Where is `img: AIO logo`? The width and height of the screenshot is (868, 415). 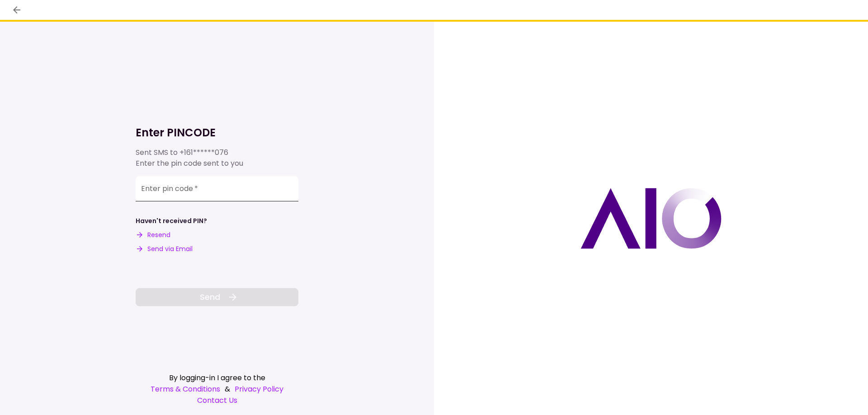 img: AIO logo is located at coordinates (651, 218).